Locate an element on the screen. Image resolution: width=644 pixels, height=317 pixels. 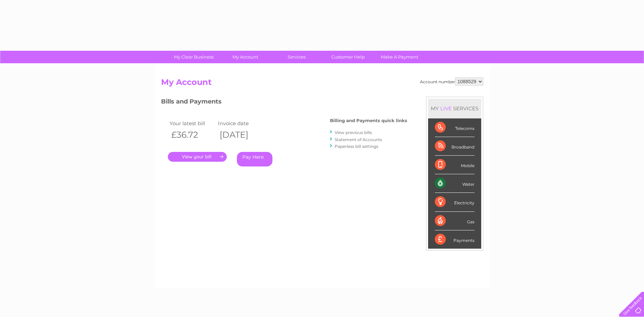
a: View previous bills is located at coordinates (353, 132).